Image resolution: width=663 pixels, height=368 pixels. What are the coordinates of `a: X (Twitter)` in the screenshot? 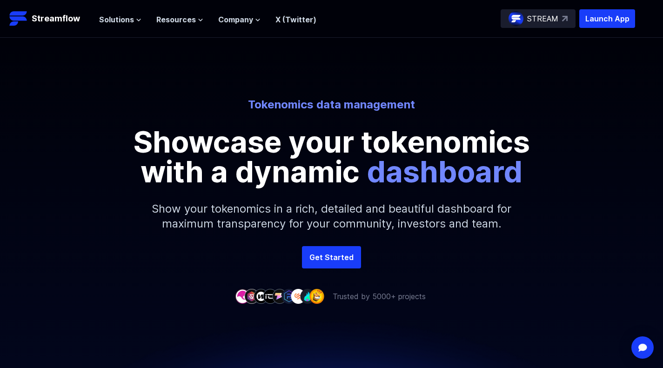 It's located at (296, 20).